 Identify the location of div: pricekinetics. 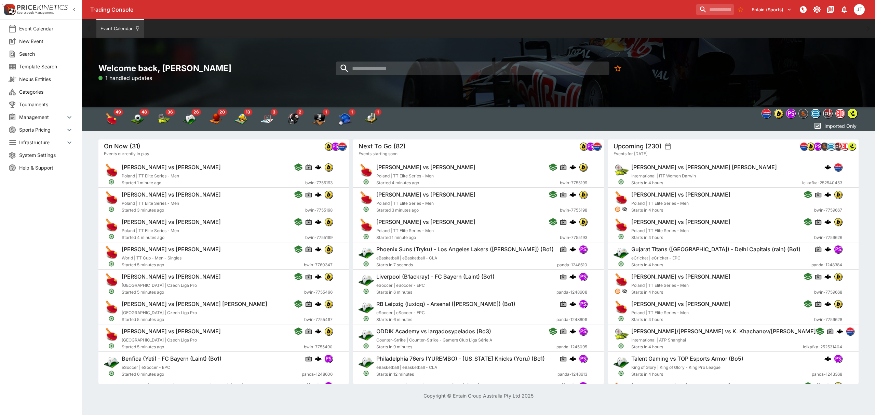
(828, 114).